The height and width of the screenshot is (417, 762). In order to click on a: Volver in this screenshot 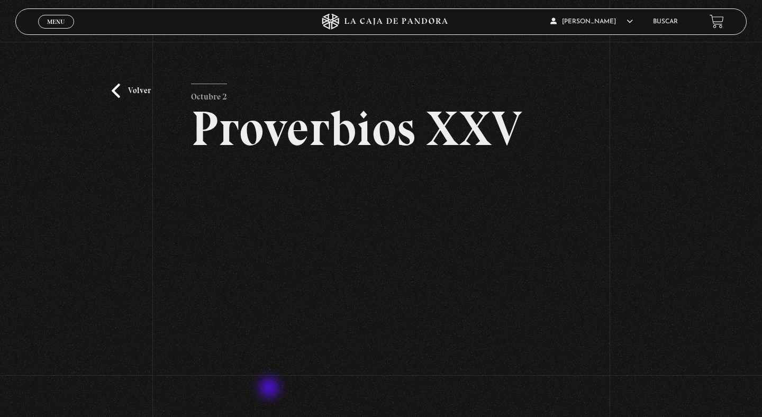, I will do `click(131, 90)`.